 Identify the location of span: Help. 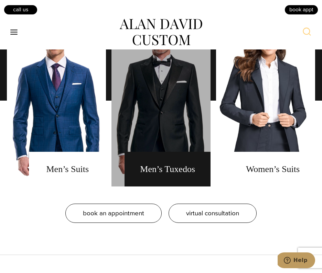
(23, 8).